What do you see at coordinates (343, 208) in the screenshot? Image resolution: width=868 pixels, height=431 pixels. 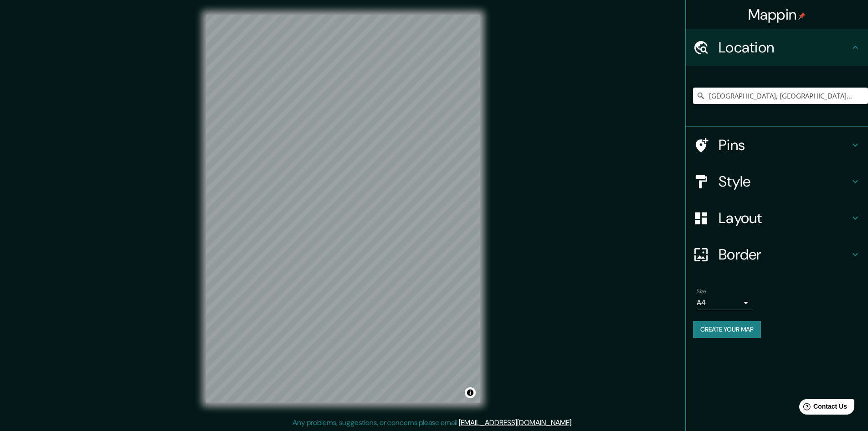 I see `canvas: Map` at bounding box center [343, 208].